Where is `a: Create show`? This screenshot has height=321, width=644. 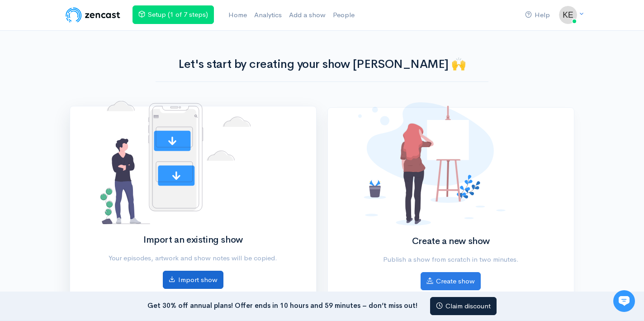
a: Create show is located at coordinates (450, 282).